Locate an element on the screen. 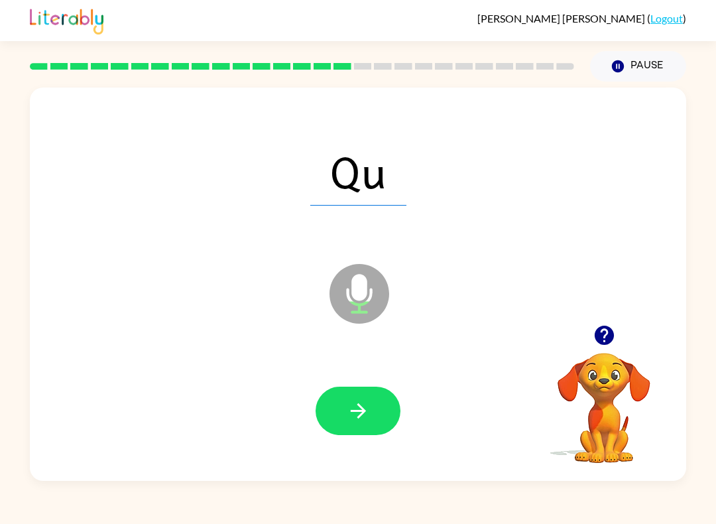 The image size is (716, 524). img: Literably is located at coordinates (66, 20).